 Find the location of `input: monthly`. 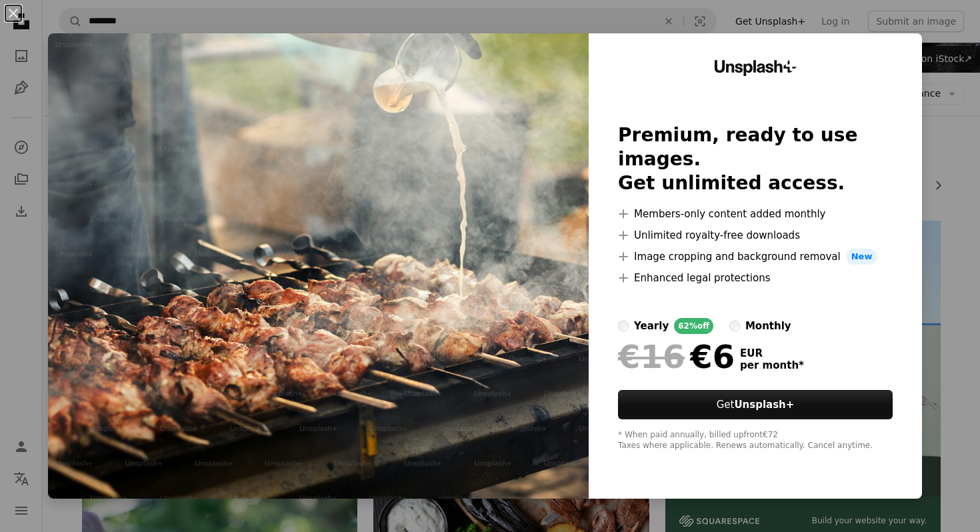

input: monthly is located at coordinates (735, 326).